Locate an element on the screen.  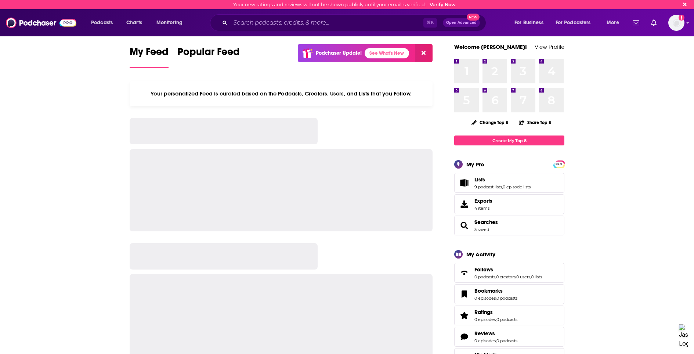
button: Change Top 8 is located at coordinates (490, 122).